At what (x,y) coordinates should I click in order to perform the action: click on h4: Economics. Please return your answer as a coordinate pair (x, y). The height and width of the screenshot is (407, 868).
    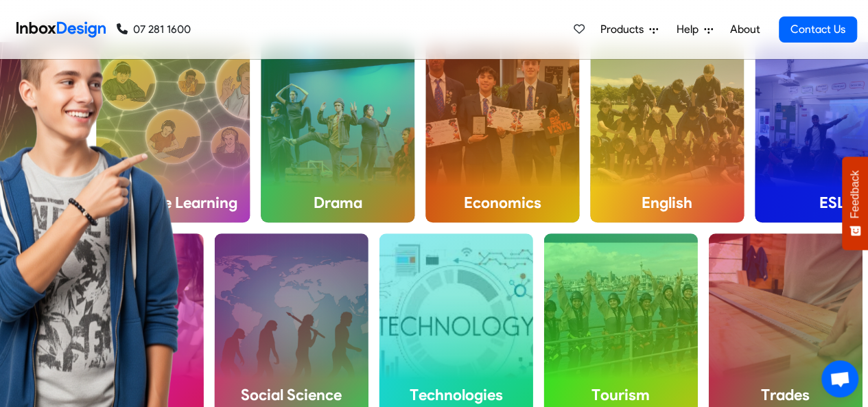
    Looking at the image, I should click on (502, 203).